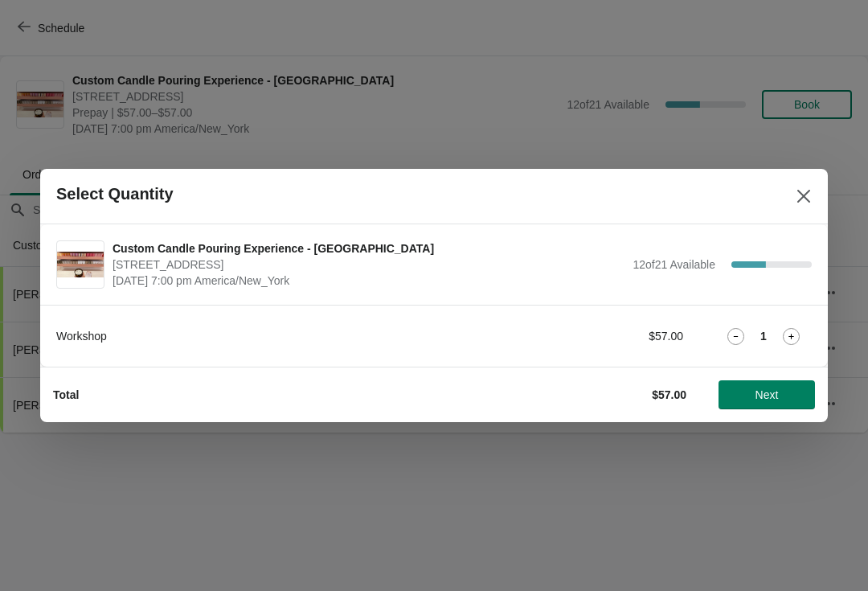 The width and height of the screenshot is (868, 591). I want to click on button: Next, so click(766, 395).